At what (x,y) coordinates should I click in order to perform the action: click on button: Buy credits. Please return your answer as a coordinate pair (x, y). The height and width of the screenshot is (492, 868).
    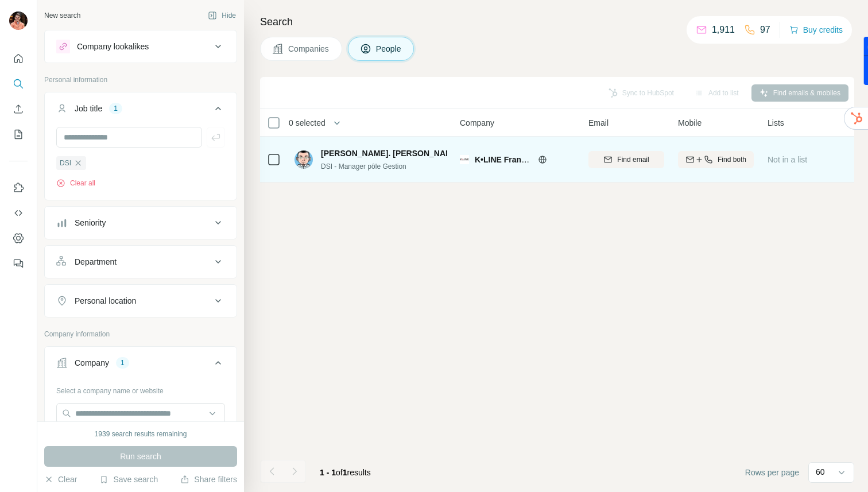
    Looking at the image, I should click on (816, 30).